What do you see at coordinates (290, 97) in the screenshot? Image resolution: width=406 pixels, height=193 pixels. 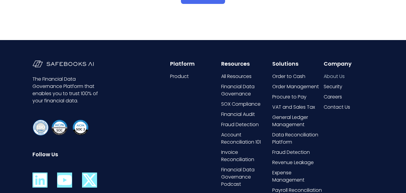 I see `span: Procure to Pay` at bounding box center [290, 97].